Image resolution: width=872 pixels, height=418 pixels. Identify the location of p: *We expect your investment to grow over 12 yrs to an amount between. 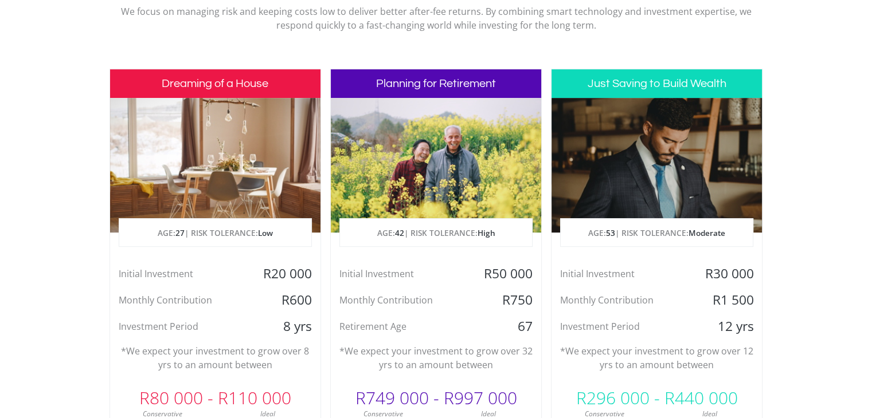
(656, 358).